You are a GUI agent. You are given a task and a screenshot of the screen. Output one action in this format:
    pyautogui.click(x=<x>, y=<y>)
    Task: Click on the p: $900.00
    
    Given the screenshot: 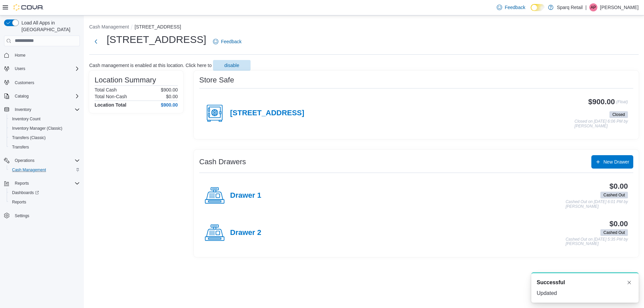 What is the action you would take?
    pyautogui.click(x=169, y=90)
    